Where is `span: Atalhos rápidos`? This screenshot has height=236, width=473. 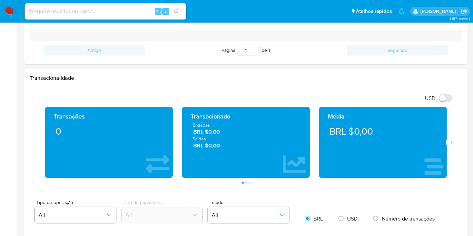 span: Atalhos rápidos is located at coordinates (374, 11).